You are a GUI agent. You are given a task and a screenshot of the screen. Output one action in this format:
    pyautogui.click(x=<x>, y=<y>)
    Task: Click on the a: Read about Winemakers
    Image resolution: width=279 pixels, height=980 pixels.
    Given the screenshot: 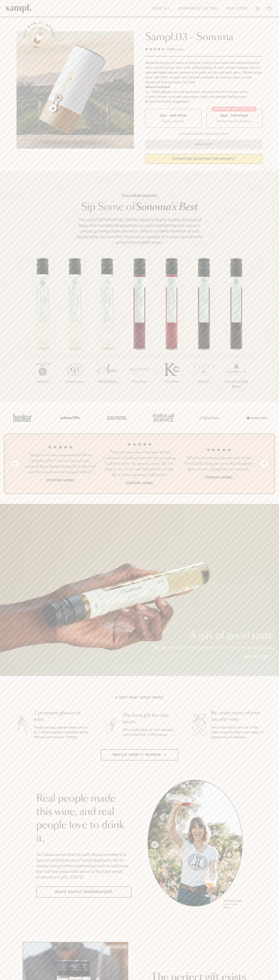 What is the action you would take?
    pyautogui.click(x=84, y=892)
    